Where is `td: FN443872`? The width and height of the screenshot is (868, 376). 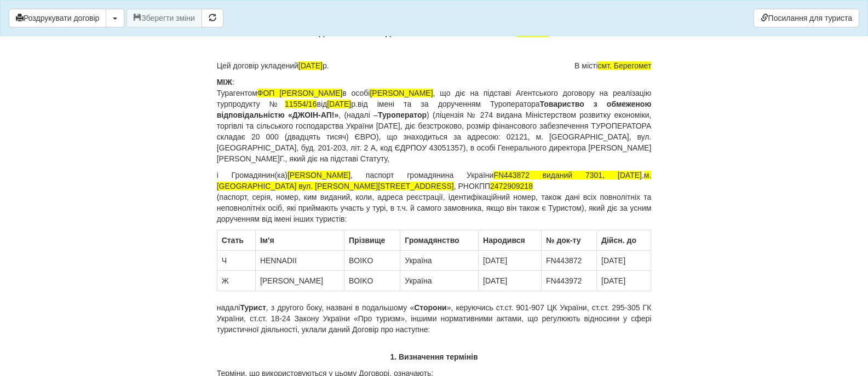 td: FN443872 is located at coordinates (568, 260).